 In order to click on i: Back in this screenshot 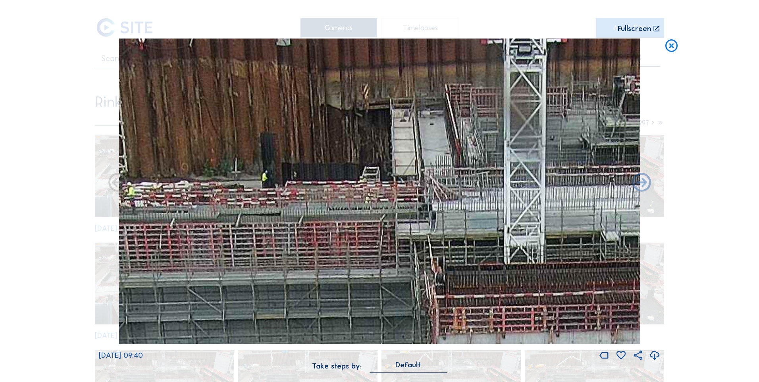, I will do `click(642, 183)`.